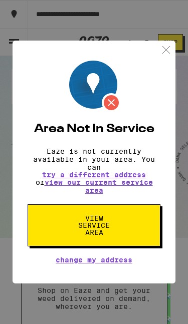 This screenshot has height=324, width=188. I want to click on button: View Service Area, so click(94, 225).